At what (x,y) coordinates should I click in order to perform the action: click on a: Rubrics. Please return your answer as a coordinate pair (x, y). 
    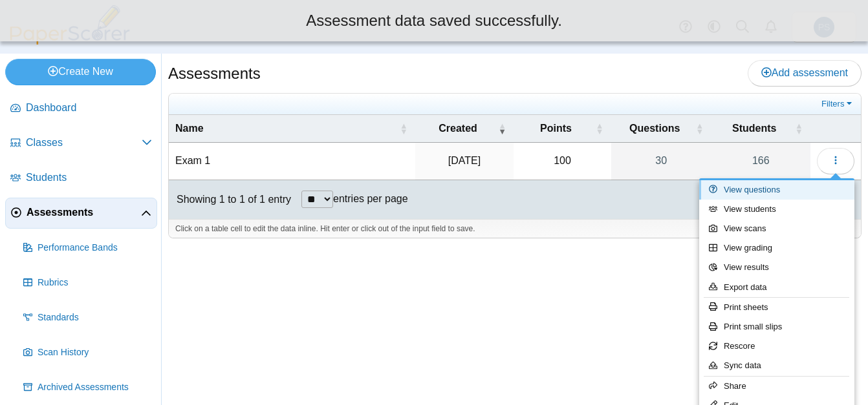
    Looking at the image, I should click on (88, 283).